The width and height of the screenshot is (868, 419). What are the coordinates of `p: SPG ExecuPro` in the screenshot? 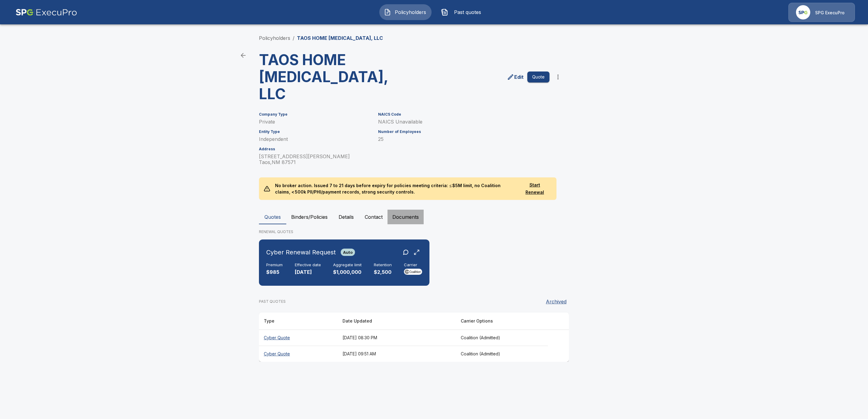 It's located at (830, 12).